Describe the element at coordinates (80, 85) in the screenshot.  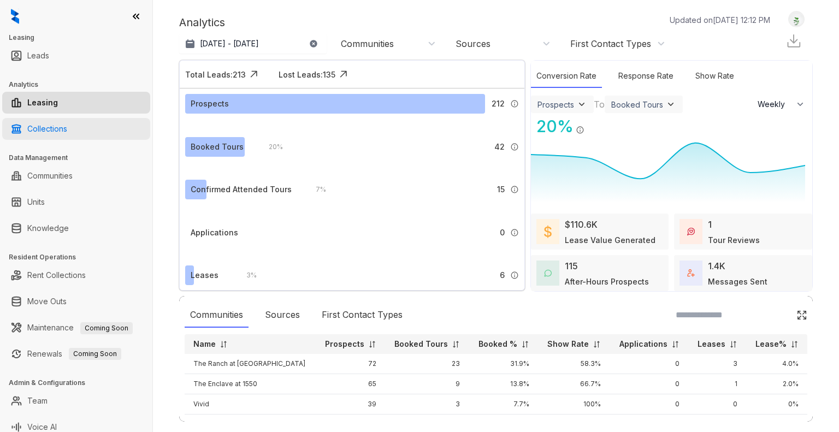
I see `h3: Analytics` at that location.